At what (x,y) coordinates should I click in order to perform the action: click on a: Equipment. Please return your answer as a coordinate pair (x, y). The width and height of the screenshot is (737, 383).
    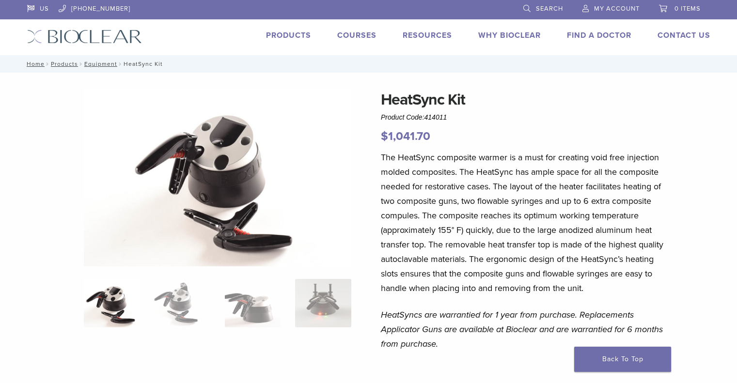
    Looking at the image, I should click on (101, 64).